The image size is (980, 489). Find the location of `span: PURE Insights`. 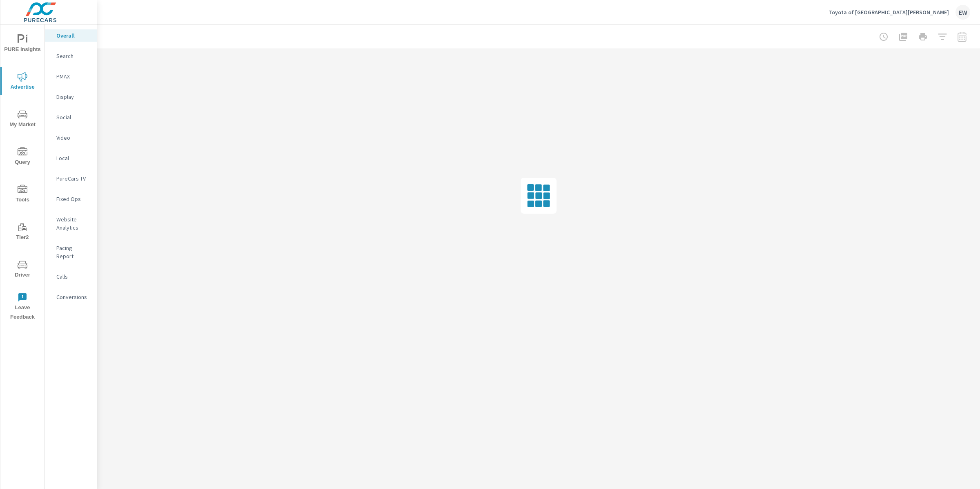

span: PURE Insights is located at coordinates (23, 45).